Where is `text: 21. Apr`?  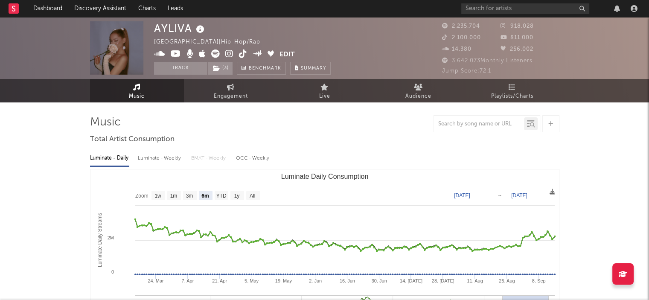 text: 21. Apr is located at coordinates (219, 281).